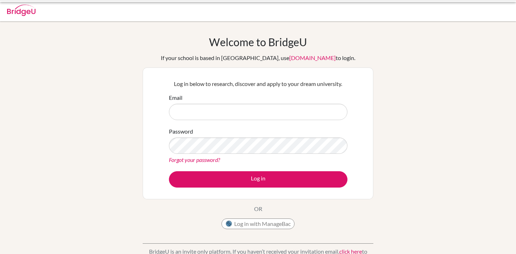 This screenshot has height=254, width=516. What do you see at coordinates (181, 131) in the screenshot?
I see `label: Password` at bounding box center [181, 131].